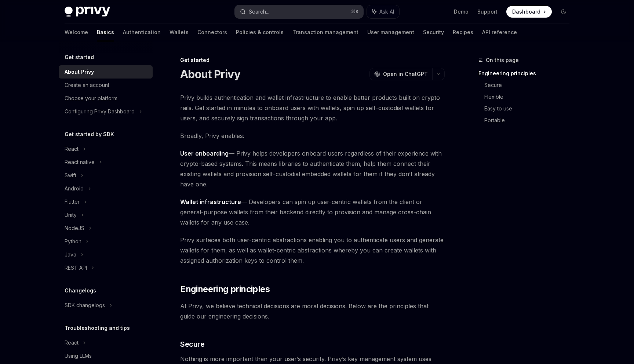 The width and height of the screenshot is (634, 364). Describe the element at coordinates (105, 72) in the screenshot. I see `a: About Privy` at that location.